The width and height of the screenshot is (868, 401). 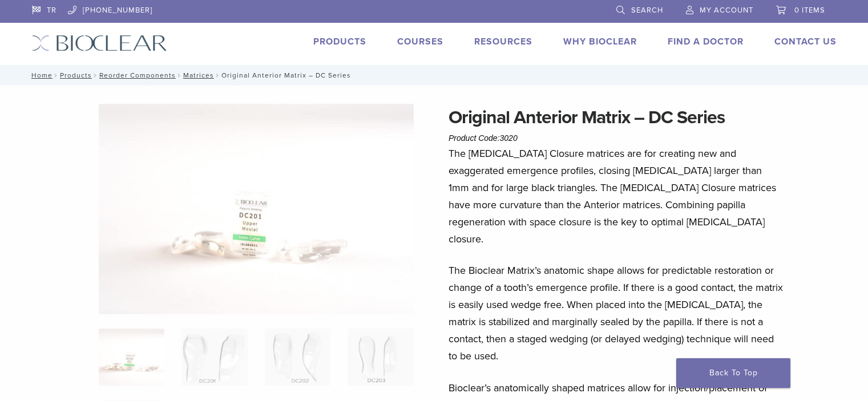 I want to click on nav: Original Anterior Matrix – DC Series, so click(x=434, y=75).